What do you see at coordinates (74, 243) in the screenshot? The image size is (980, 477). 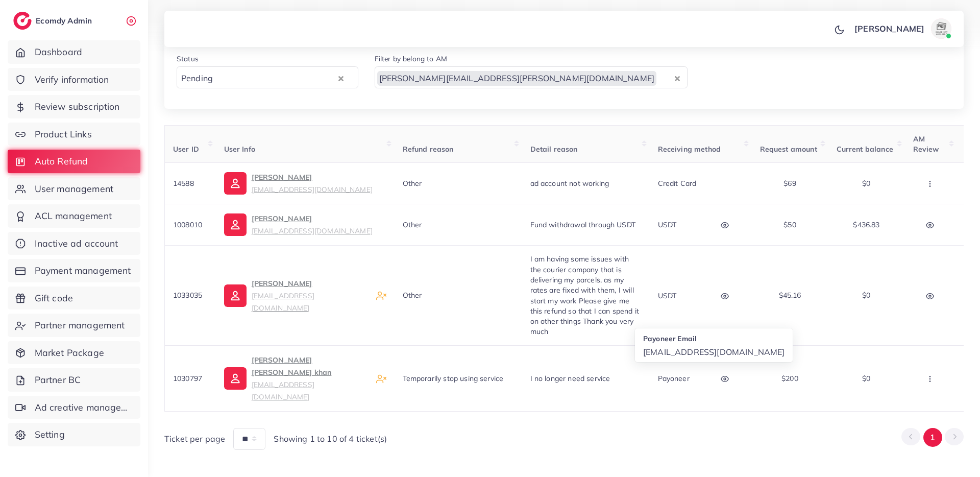 I see `a: Inactive ad account` at bounding box center [74, 243].